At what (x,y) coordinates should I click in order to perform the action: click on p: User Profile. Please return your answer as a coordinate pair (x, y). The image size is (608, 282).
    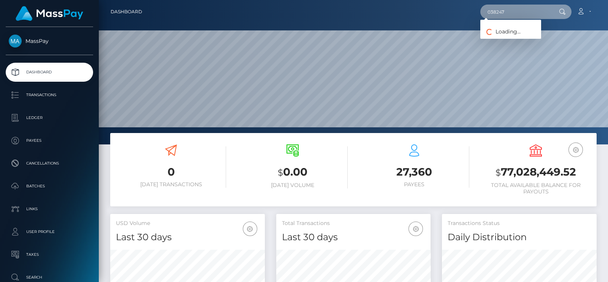
    Looking at the image, I should click on (49, 232).